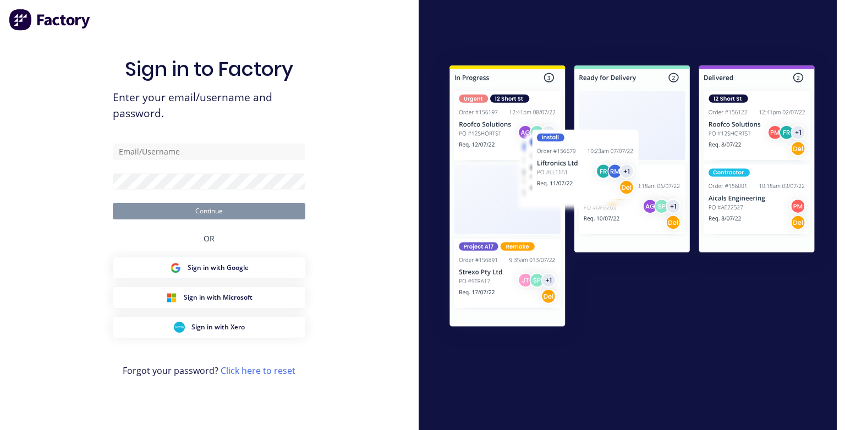  I want to click on a: Click here to reset, so click(258, 371).